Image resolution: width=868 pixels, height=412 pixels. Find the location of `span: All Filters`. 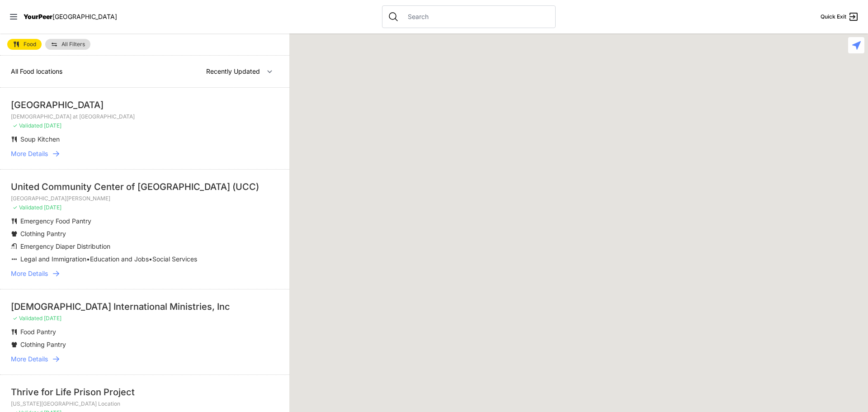

span: All Filters is located at coordinates (73, 44).